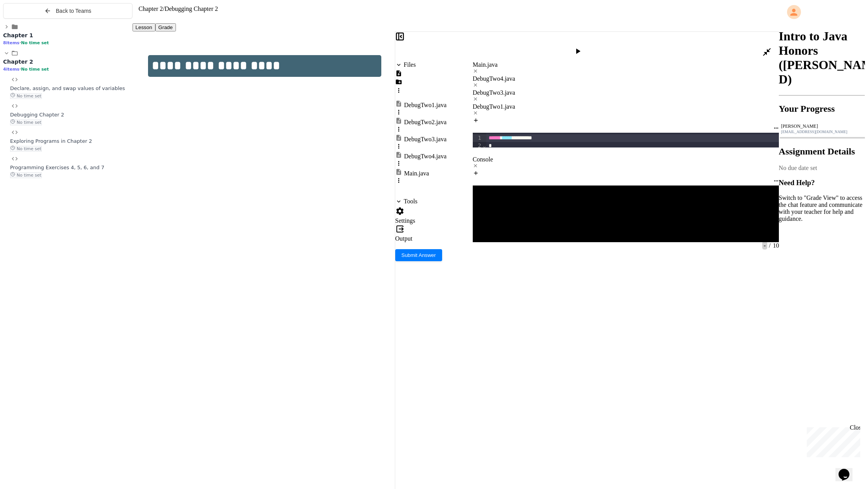  Describe the element at coordinates (11, 43) in the screenshot. I see `span: 8 items` at that location.